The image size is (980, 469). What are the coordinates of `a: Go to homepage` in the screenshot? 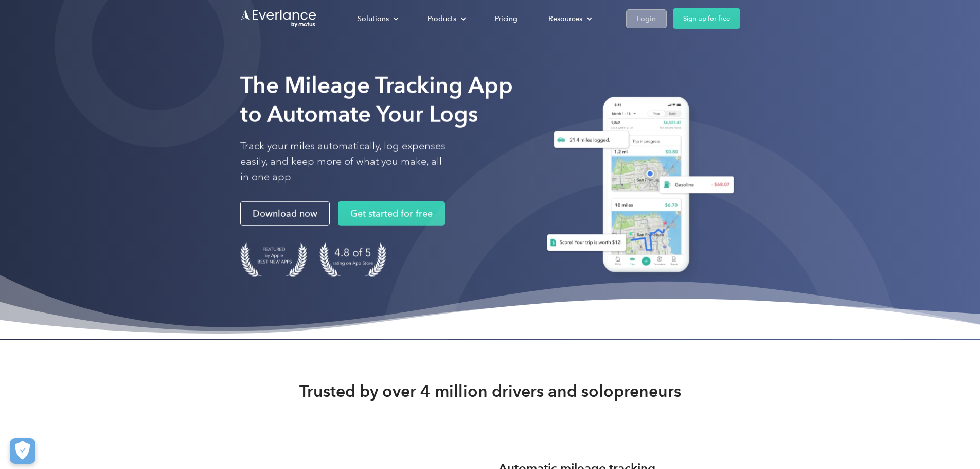 It's located at (279, 19).